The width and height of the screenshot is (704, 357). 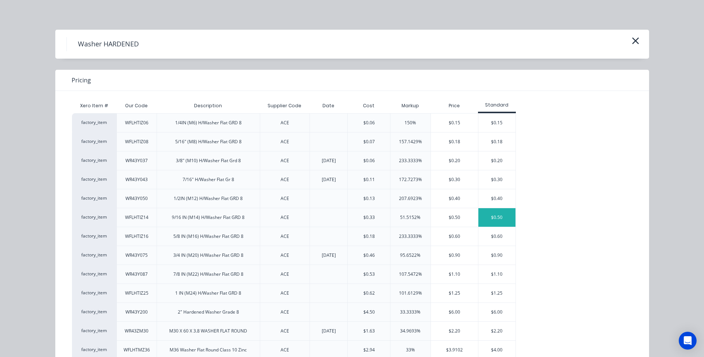 What do you see at coordinates (410, 274) in the screenshot?
I see `div: 107.5472%` at bounding box center [410, 274].